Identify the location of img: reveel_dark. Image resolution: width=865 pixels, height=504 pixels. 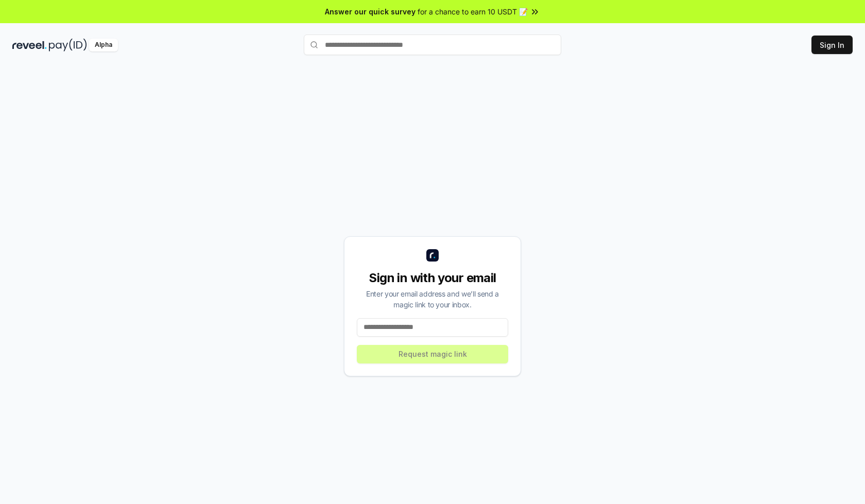
(29, 45).